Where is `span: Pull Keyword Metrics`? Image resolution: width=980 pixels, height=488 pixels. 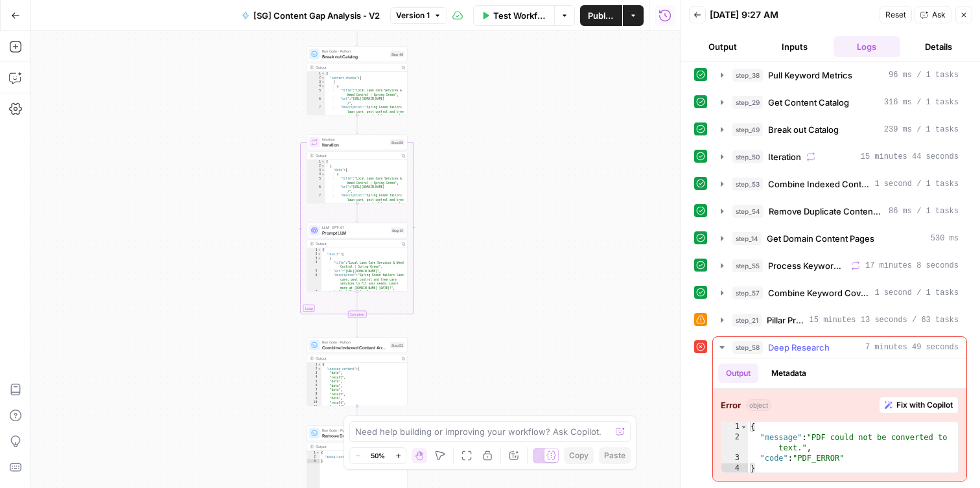
span: Pull Keyword Metrics is located at coordinates (810, 75).